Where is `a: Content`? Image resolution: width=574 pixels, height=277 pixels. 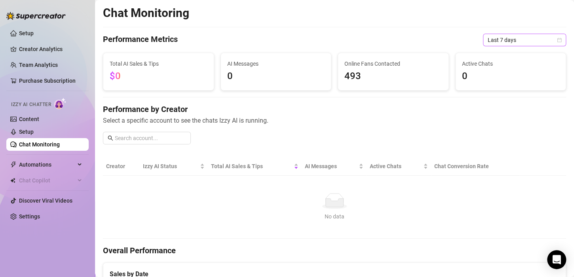
a: Content is located at coordinates (29, 119).